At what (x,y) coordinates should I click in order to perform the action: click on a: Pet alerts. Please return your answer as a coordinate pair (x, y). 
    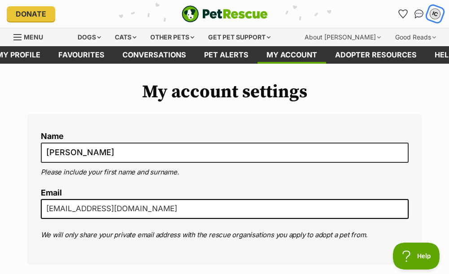
    Looking at the image, I should click on (226, 55).